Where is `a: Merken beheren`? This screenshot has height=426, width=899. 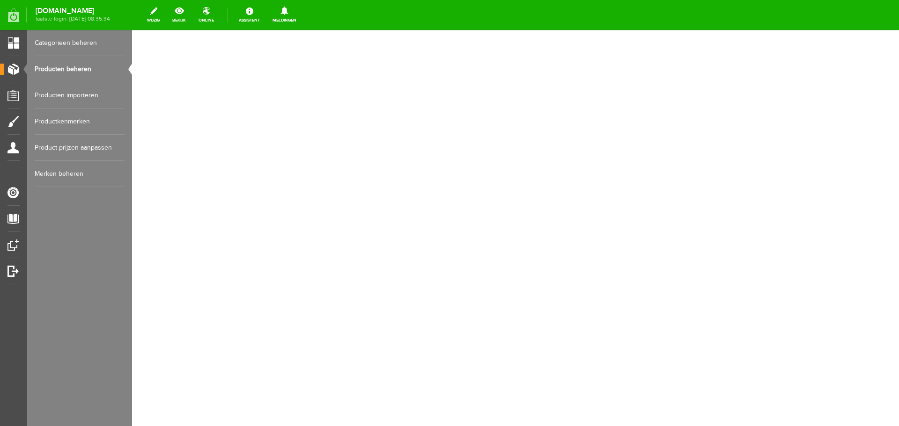 a: Merken beheren is located at coordinates (80, 174).